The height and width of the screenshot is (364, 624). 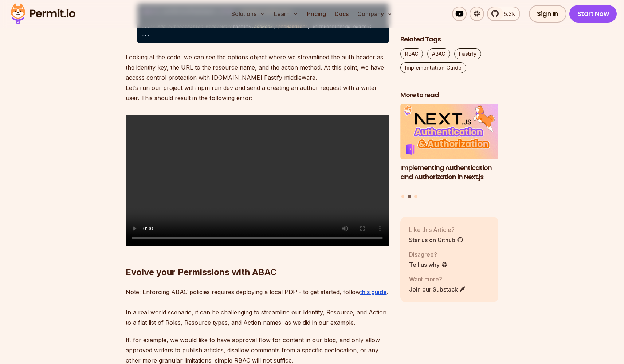 I want to click on h2: Evolve your Permissions with ABAC, so click(x=257, y=258).